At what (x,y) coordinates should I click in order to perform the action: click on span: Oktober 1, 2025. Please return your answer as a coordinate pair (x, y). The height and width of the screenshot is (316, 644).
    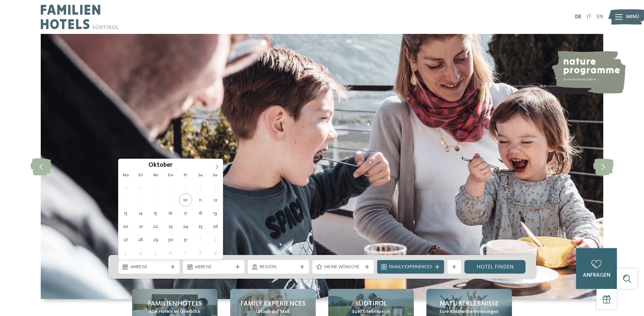
    Looking at the image, I should click on (155, 187).